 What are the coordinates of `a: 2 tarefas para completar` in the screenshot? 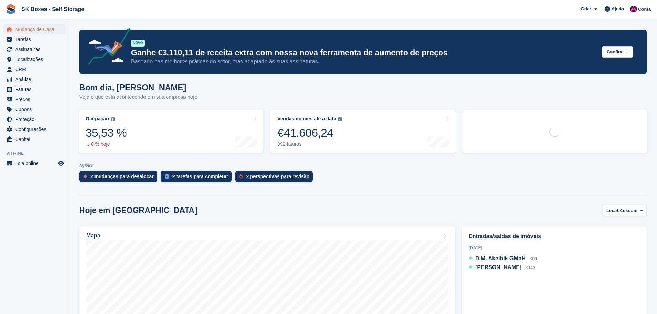 It's located at (198, 178).